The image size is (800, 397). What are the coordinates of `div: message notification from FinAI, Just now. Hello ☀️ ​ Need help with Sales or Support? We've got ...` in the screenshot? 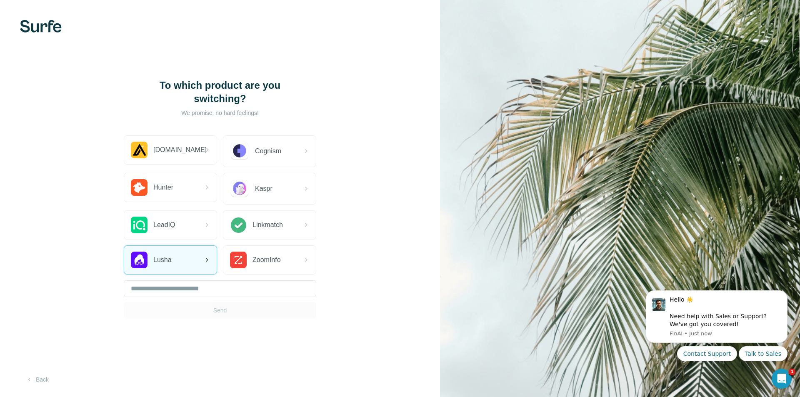 It's located at (83, 34).